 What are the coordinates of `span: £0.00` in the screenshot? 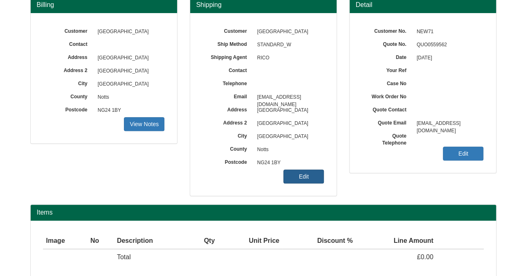 It's located at (426, 257).